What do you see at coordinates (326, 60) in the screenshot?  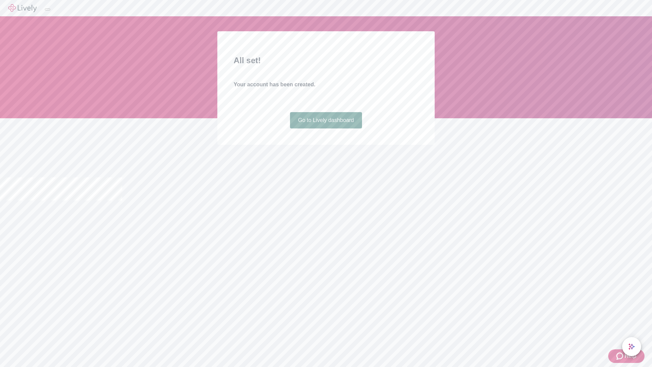 I see `h2: All set!` at bounding box center [326, 60].